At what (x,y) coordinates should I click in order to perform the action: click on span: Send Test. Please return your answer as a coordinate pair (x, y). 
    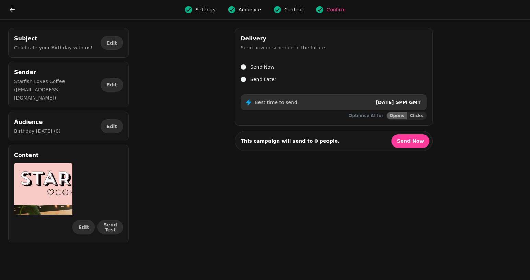
    Looking at the image, I should click on (110, 227).